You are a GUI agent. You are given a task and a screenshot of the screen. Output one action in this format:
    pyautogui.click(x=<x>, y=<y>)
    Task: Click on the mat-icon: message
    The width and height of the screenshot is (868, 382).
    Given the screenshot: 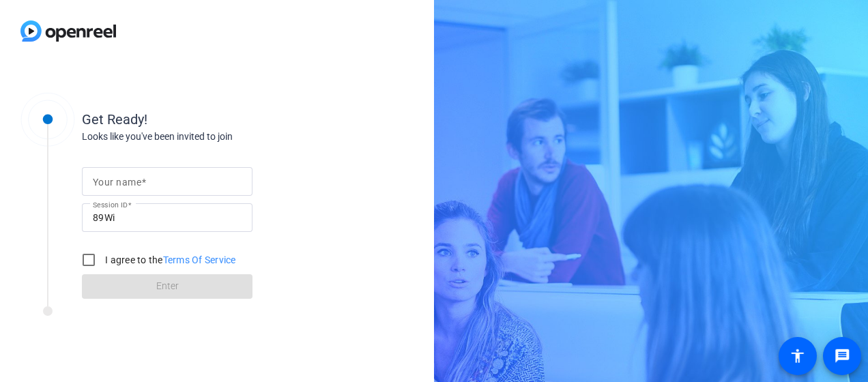 What is the action you would take?
    pyautogui.click(x=842, y=356)
    